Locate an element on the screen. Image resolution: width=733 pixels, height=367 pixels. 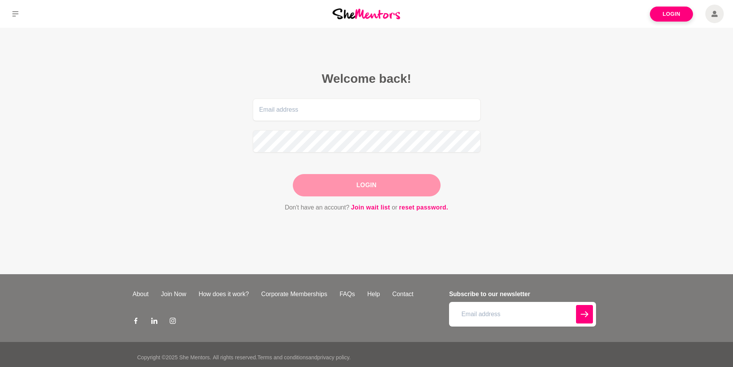
a: How does it work? is located at coordinates (224, 294).